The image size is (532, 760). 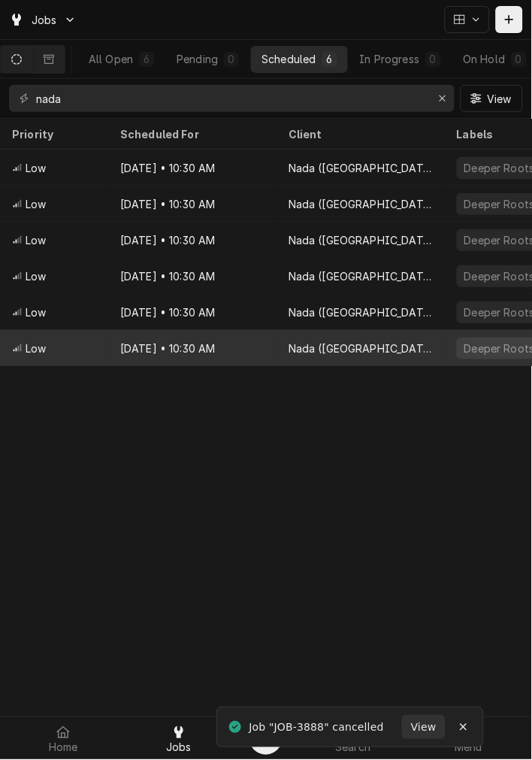 What do you see at coordinates (53, 134) in the screenshot?
I see `div: Priority` at bounding box center [53, 134].